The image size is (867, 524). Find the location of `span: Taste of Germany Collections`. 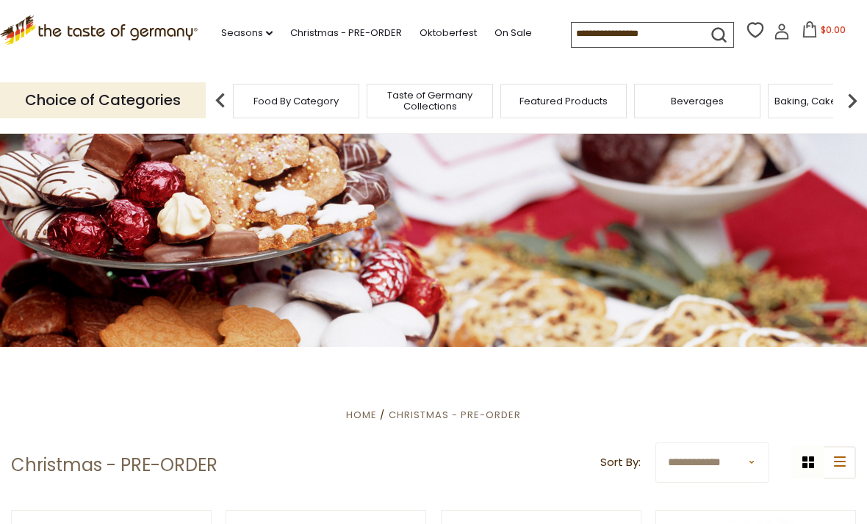

span: Taste of Germany Collections is located at coordinates (430, 101).